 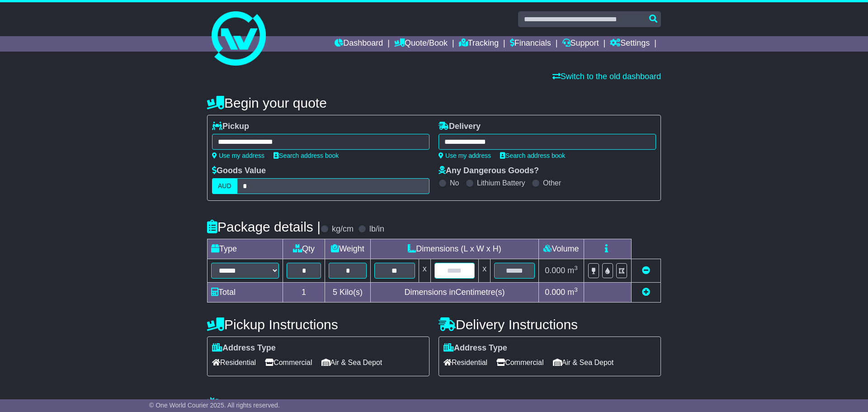 What do you see at coordinates (434, 404) in the screenshot?
I see `h4: Warranty & Insurance` at bounding box center [434, 404].